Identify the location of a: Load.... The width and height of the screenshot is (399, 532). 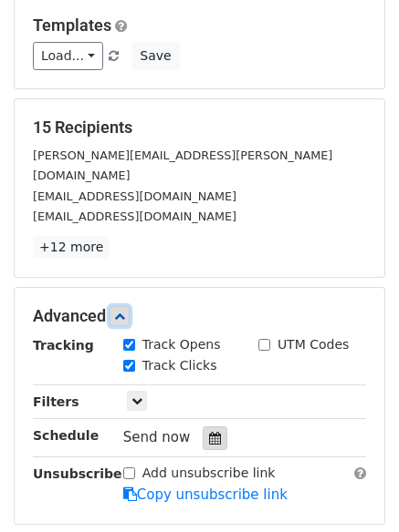
(67, 56).